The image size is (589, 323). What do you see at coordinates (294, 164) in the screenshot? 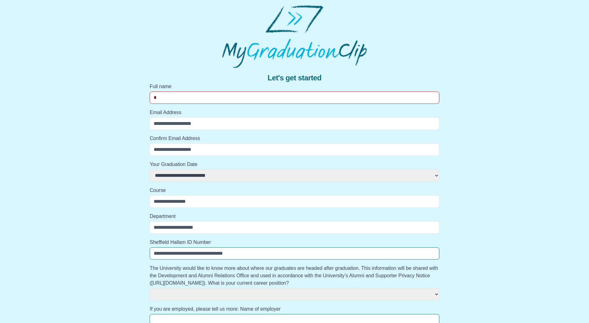
I see `label: Your Graduation Date` at bounding box center [294, 164].